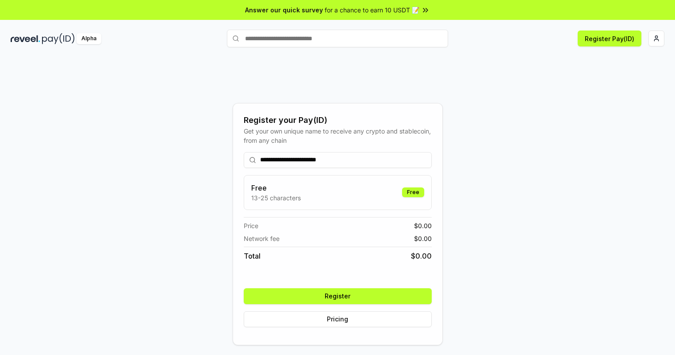 Image resolution: width=675 pixels, height=355 pixels. Describe the element at coordinates (610, 38) in the screenshot. I see `button: Register Pay(ID)` at that location.